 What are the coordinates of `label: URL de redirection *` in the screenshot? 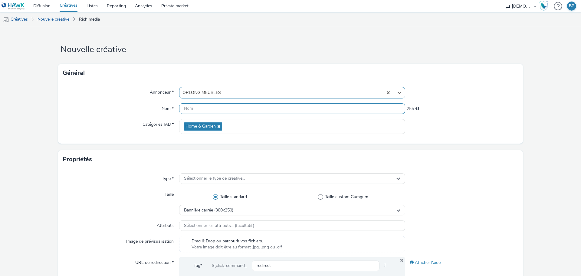 It's located at (154, 261).